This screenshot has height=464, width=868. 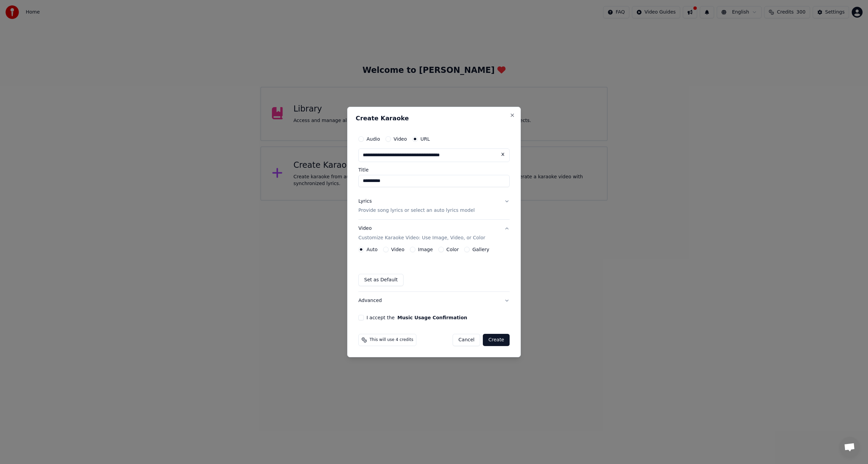 What do you see at coordinates (422, 233) in the screenshot?
I see `div: Video` at bounding box center [422, 233].